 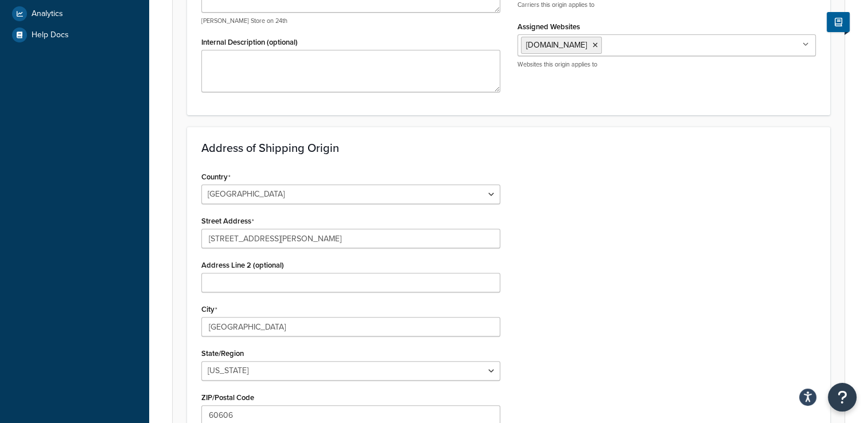 I want to click on label: City, so click(x=209, y=310).